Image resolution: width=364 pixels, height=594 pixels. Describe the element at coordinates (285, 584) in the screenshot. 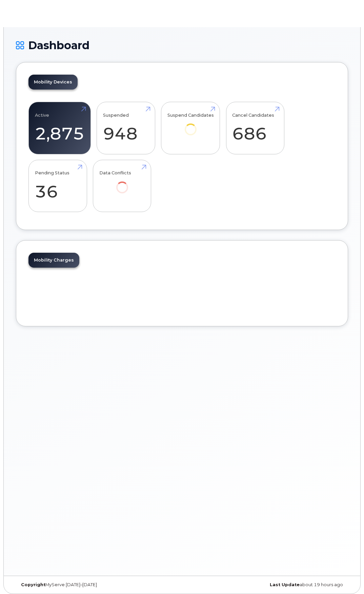

I see `strong: Last Update` at that location.